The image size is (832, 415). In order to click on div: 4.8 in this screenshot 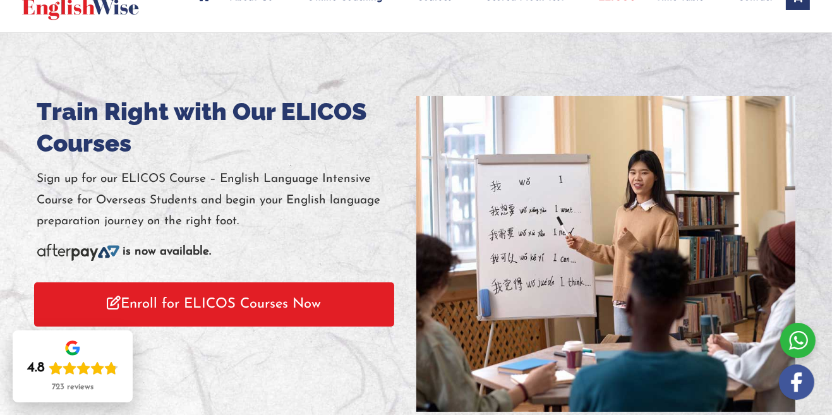, I will do `click(36, 368)`.